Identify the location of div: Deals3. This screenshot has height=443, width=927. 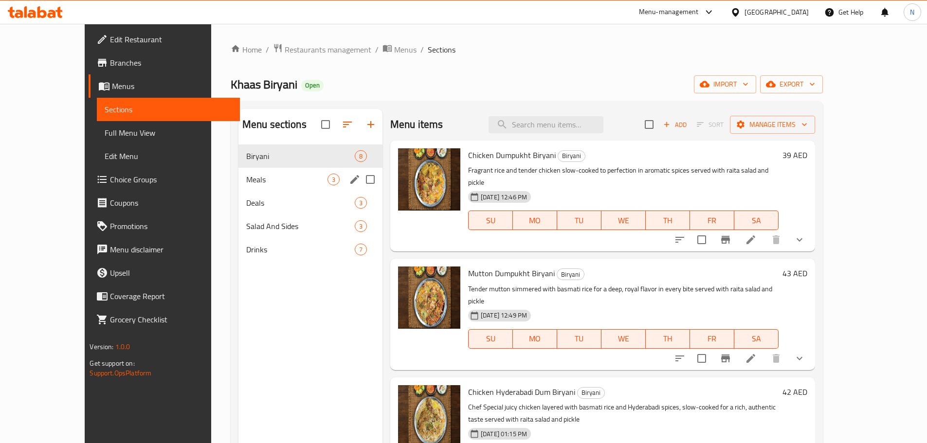
(310, 203).